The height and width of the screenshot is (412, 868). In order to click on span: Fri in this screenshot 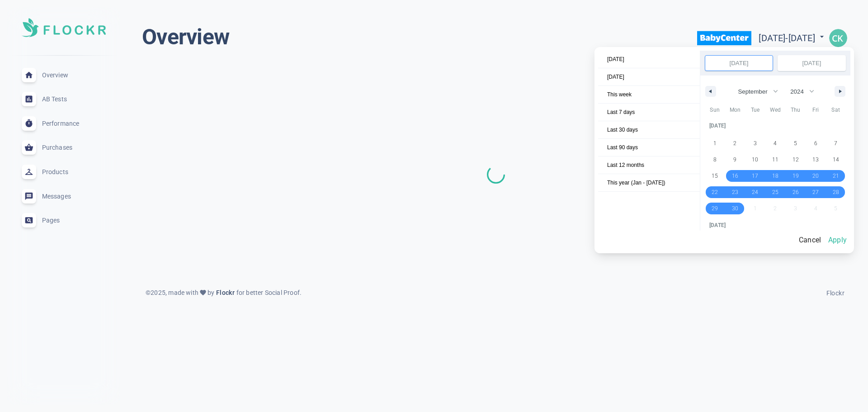, I will do `click(816, 110)`.